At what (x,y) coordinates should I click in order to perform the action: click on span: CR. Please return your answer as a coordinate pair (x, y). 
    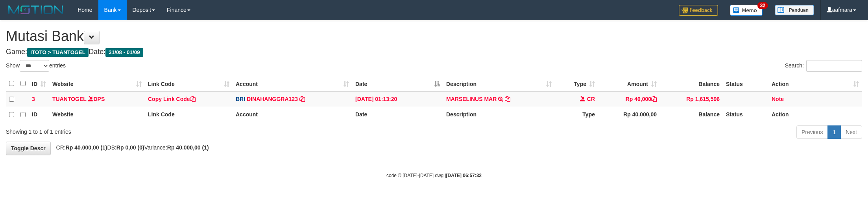
    Looking at the image, I should click on (591, 99).